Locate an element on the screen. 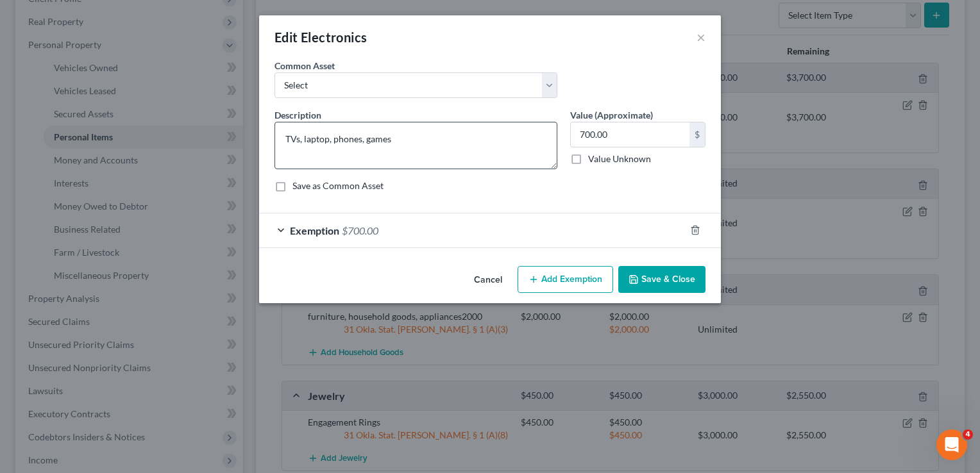 This screenshot has height=473, width=980. label: Save as Common Asset is located at coordinates (338, 186).